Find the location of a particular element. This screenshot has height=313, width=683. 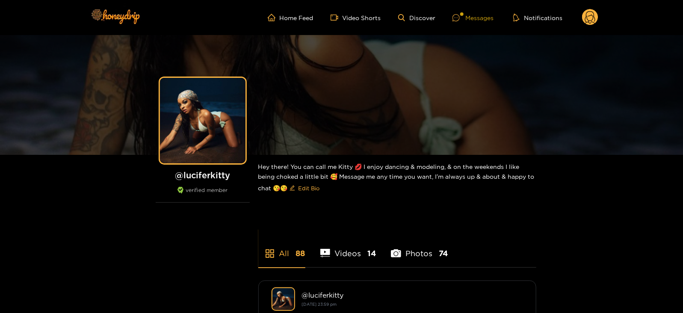

div: verified member is located at coordinates (203, 195).